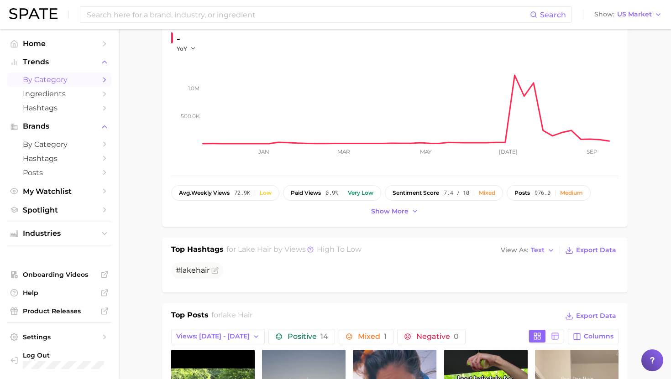 The width and height of the screenshot is (671, 379). I want to click on h2: for by Views, so click(294, 250).